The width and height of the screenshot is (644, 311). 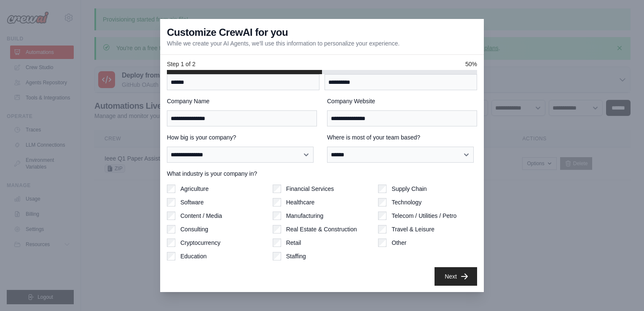 I want to click on label: What industry is your company in?, so click(x=322, y=174).